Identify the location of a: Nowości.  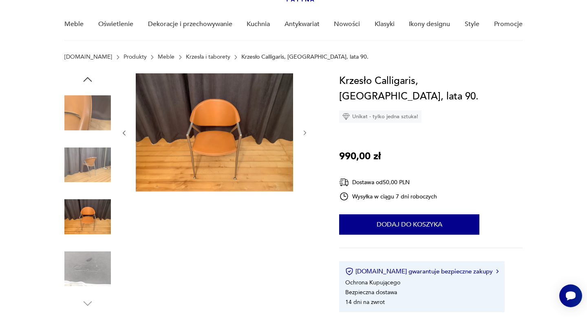
(347, 24).